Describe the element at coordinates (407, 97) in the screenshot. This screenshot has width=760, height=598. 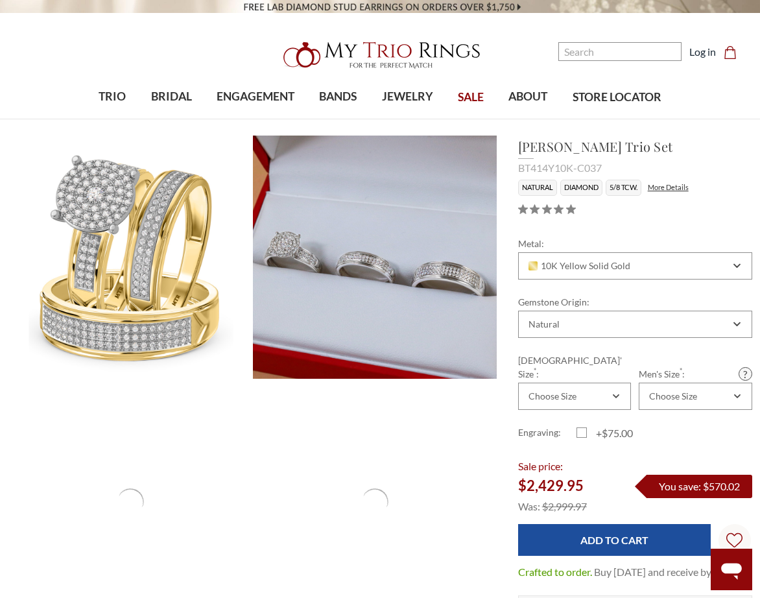
I see `a: JEWELRY` at that location.